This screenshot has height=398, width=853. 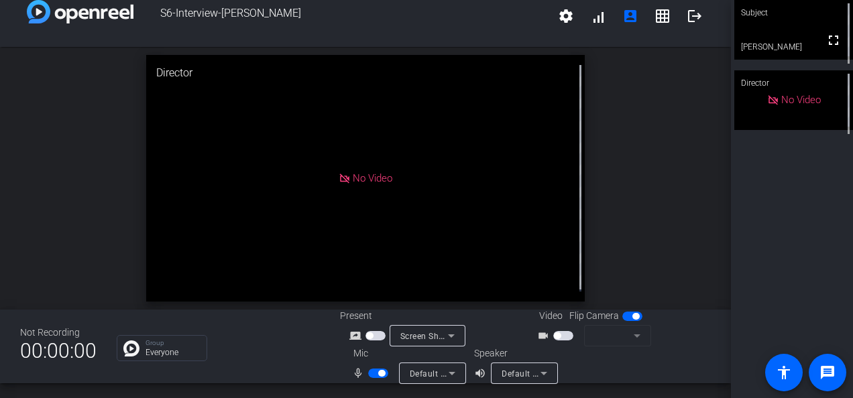 I want to click on span: Flip Camera, so click(x=594, y=316).